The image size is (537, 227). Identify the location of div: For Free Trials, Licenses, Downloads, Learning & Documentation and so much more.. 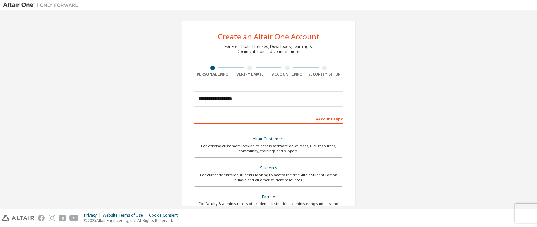
(269, 49).